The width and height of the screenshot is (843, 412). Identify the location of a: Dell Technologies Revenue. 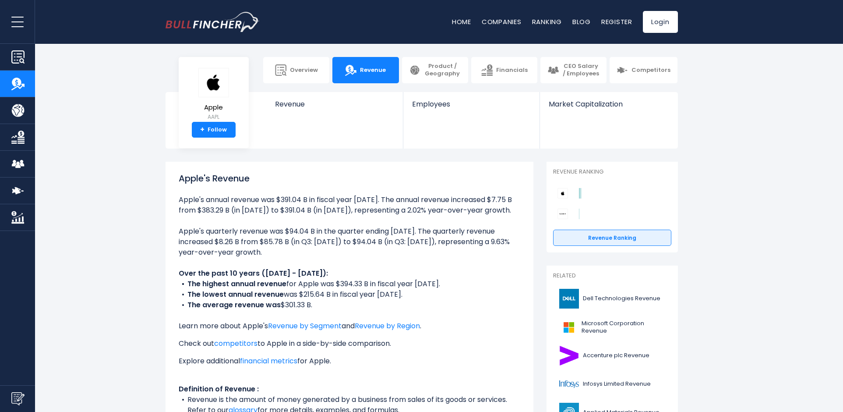
(612, 298).